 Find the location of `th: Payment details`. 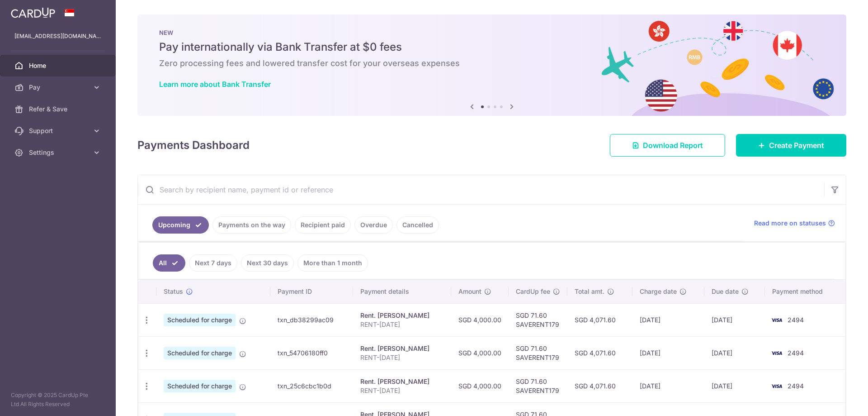

th: Payment details is located at coordinates (402, 291).